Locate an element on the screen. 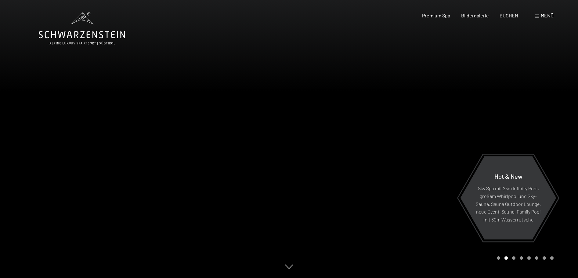 The height and width of the screenshot is (278, 578). span: Hot & New is located at coordinates (509, 176).